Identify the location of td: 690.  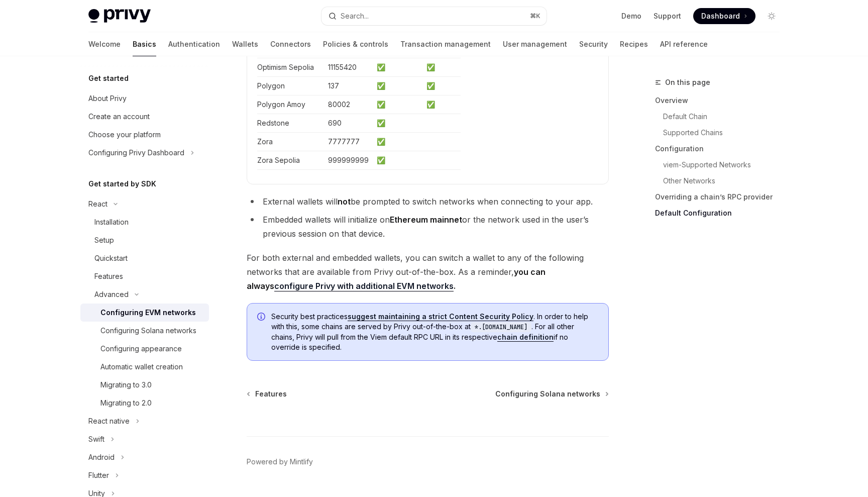
(348, 123).